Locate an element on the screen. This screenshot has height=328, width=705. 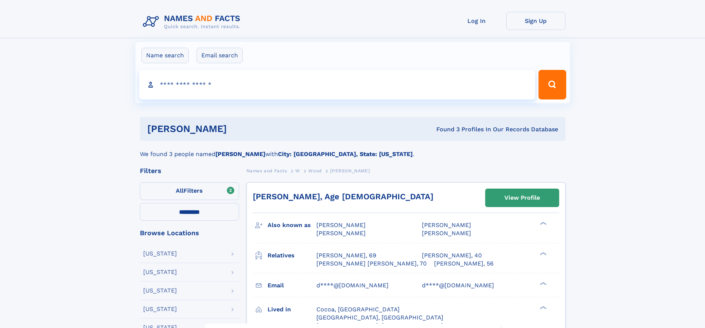
a: Log In is located at coordinates (476, 21).